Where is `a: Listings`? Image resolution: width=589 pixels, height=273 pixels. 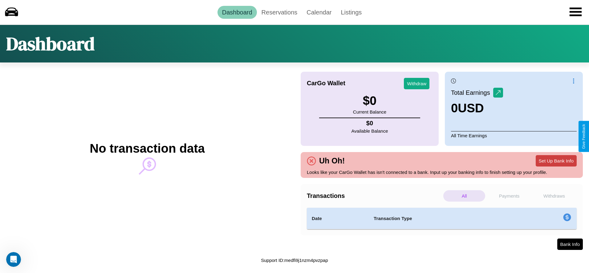 a: Listings is located at coordinates (351, 12).